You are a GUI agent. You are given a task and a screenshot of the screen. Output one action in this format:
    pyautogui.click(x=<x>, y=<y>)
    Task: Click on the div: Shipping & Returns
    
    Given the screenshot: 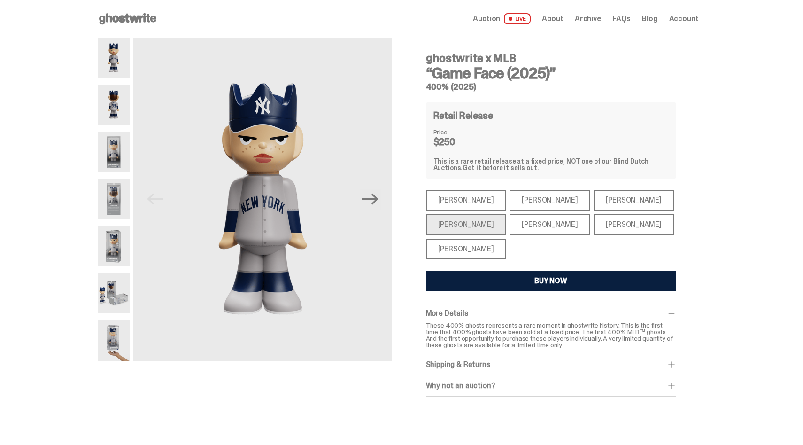 What is the action you would take?
    pyautogui.click(x=551, y=364)
    